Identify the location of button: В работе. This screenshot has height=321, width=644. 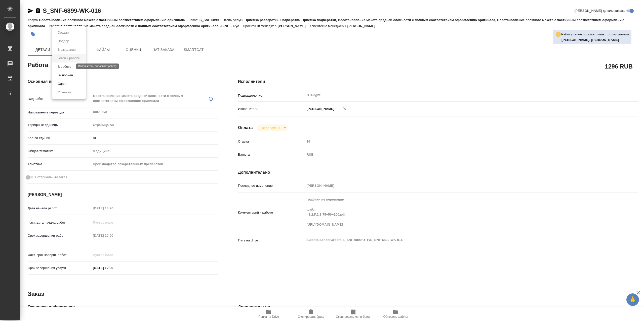
(64, 67).